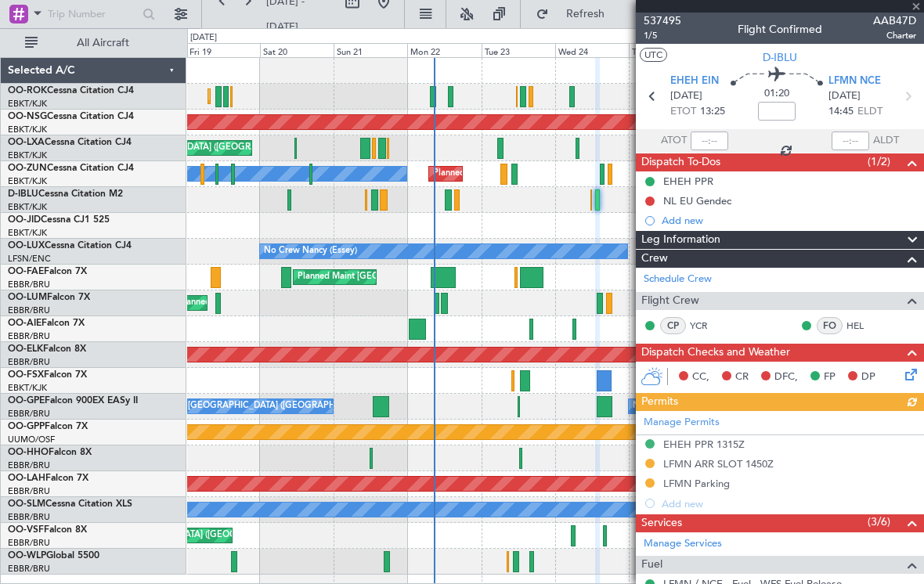 The height and width of the screenshot is (584, 924). What do you see at coordinates (26, 375) in the screenshot?
I see `span: OO-FSX` at bounding box center [26, 375].